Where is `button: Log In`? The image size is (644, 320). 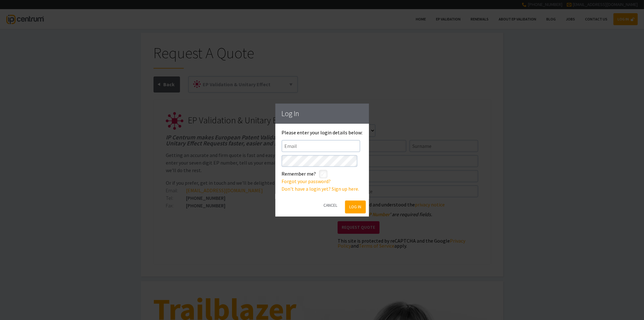
button: Log In is located at coordinates (355, 207).